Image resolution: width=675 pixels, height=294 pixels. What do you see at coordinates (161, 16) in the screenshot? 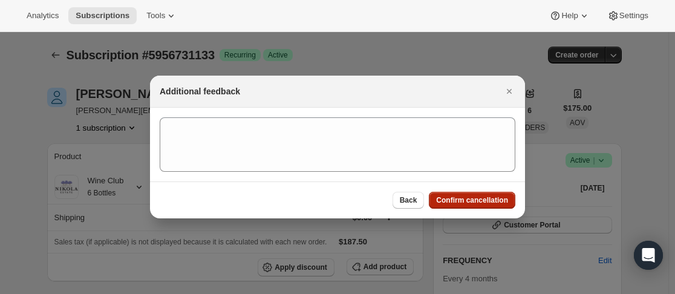
I see `button: Tools` at bounding box center [161, 16].